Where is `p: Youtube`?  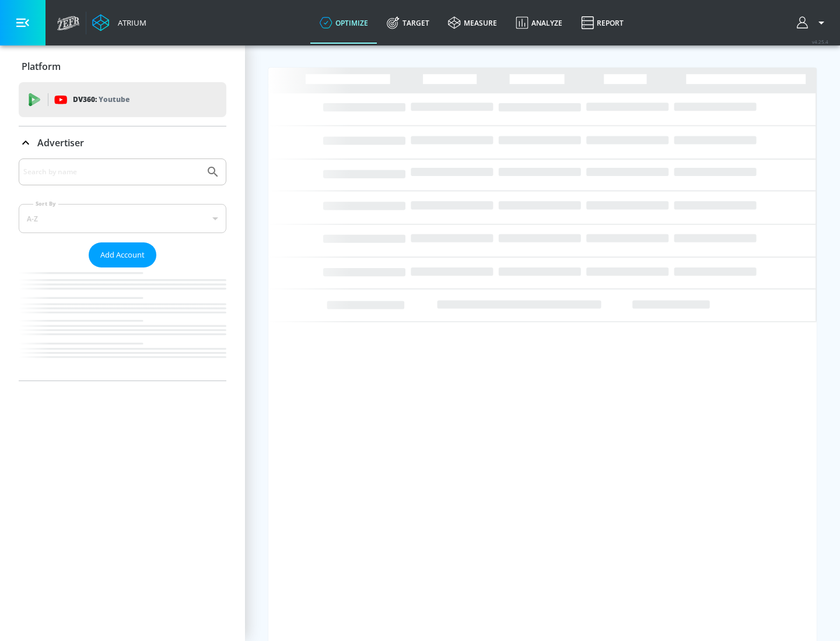
p: Youtube is located at coordinates (114, 99).